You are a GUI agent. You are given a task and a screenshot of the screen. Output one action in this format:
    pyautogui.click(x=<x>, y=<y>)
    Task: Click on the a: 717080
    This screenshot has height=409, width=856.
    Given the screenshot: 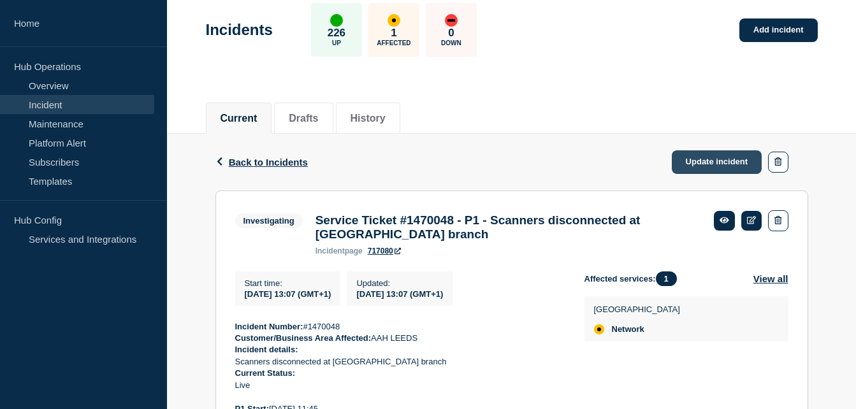 What is the action you would take?
    pyautogui.click(x=384, y=251)
    